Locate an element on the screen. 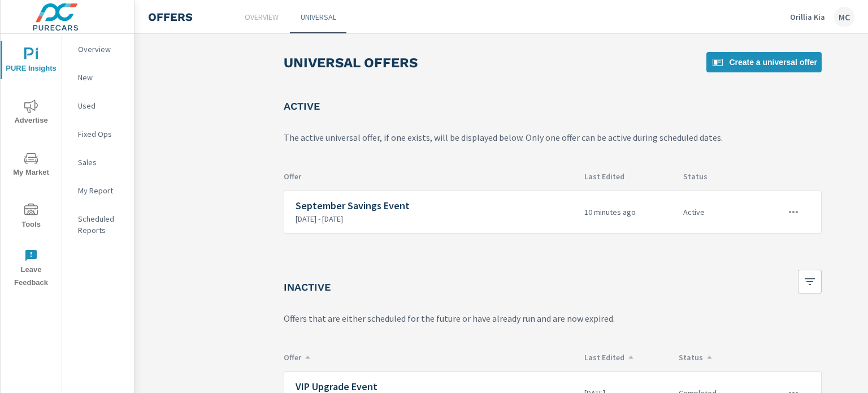 The width and height of the screenshot is (868, 393). span: Leave Feedback is located at coordinates (31, 269).